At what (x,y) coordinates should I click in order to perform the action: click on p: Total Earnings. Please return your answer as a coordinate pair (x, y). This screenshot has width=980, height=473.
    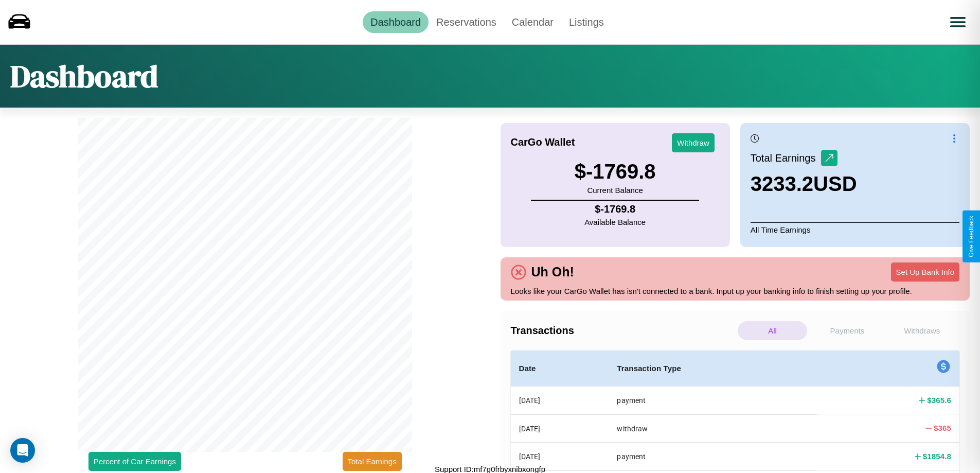
    Looking at the image, I should click on (785, 158).